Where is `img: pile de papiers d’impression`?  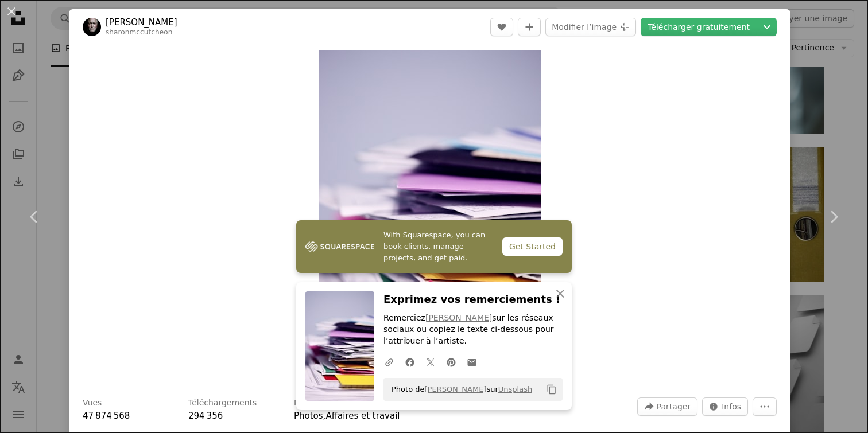 img: pile de papiers d’impression is located at coordinates (430, 217).